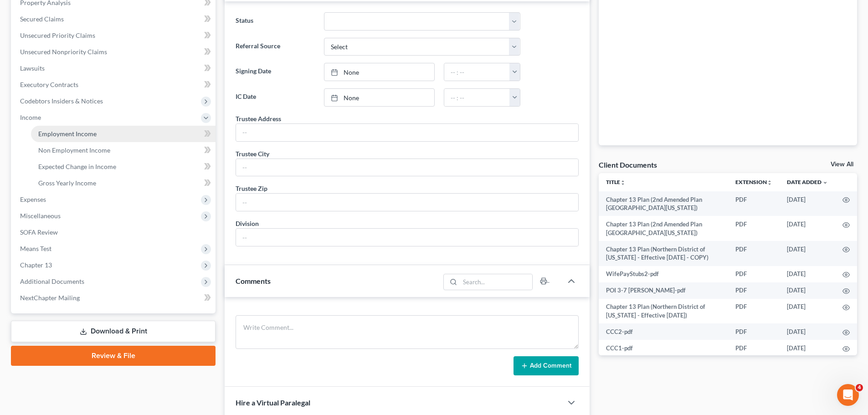  What do you see at coordinates (57, 35) in the screenshot?
I see `span: Unsecured Priority Claims` at bounding box center [57, 35].